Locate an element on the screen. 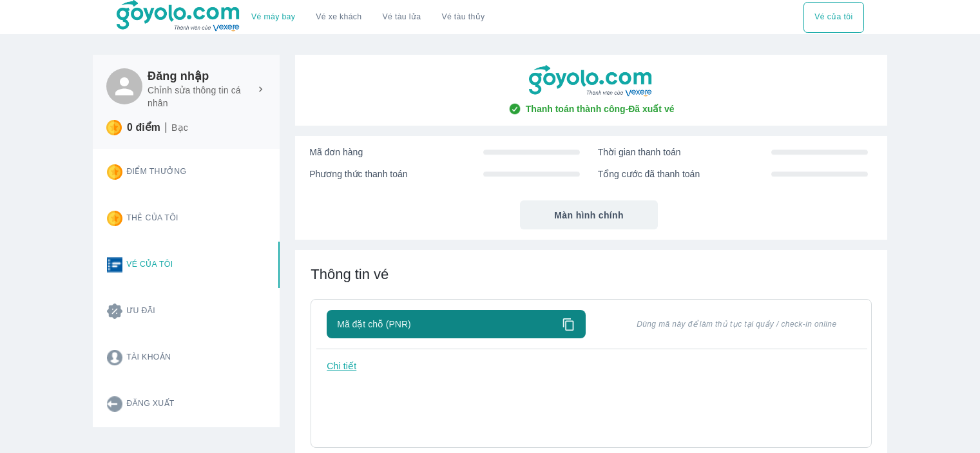 Image resolution: width=980 pixels, height=453 pixels. img: logout is located at coordinates (115, 404).